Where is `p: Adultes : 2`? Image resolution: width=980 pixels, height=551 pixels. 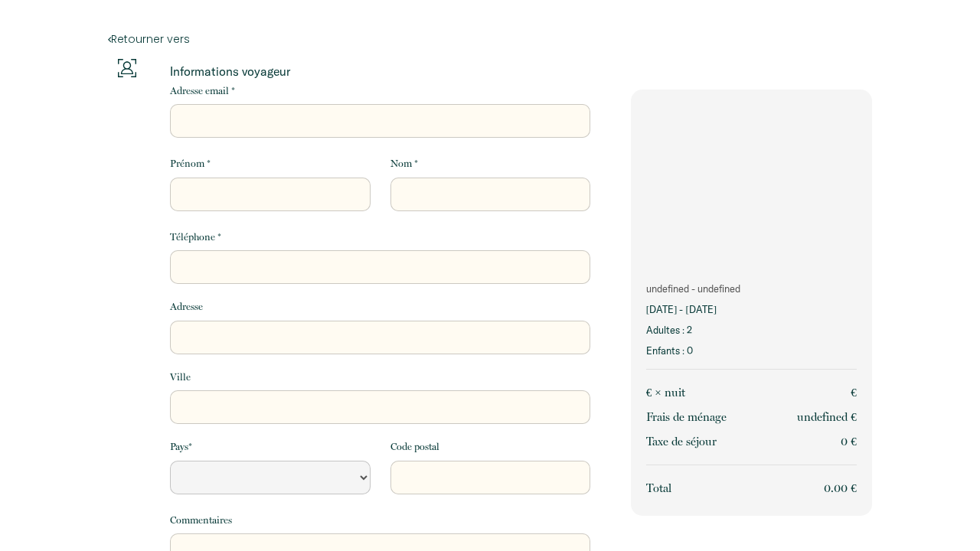 p: Adultes : 2 is located at coordinates (751, 330).